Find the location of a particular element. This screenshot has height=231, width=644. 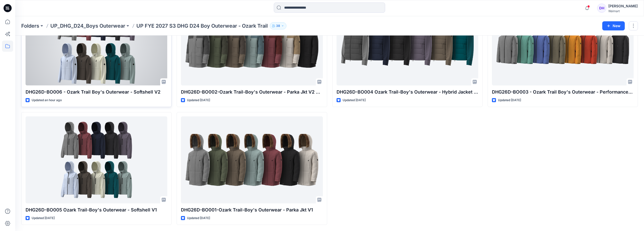

a: UP_DHG_D24_Boys Outerwear is located at coordinates (88, 26).